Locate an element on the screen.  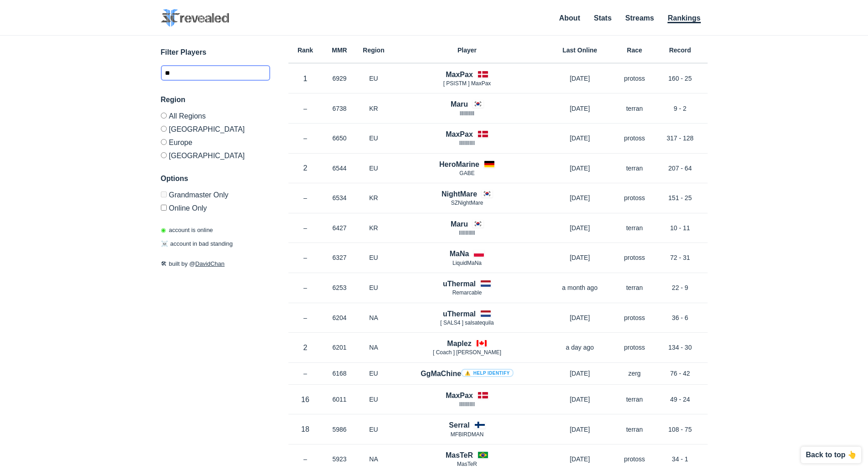
p: 6929 is located at coordinates (340, 79).